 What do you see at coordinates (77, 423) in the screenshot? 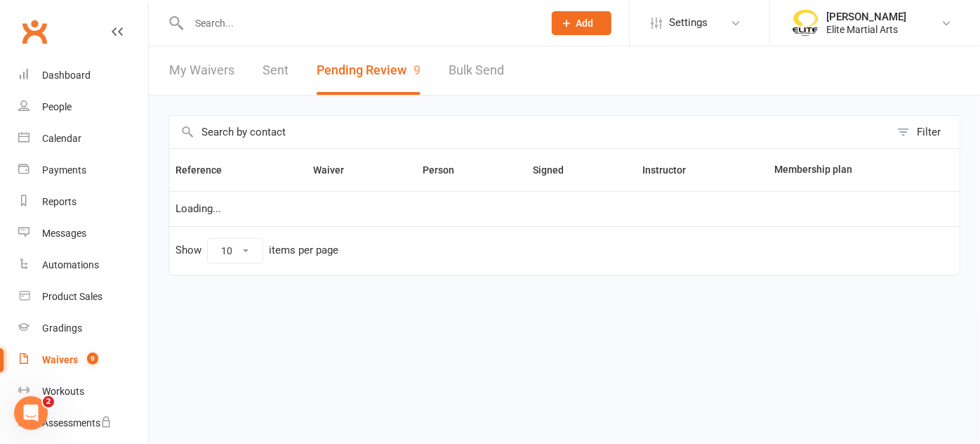
I see `div: Assessments` at bounding box center [77, 423].